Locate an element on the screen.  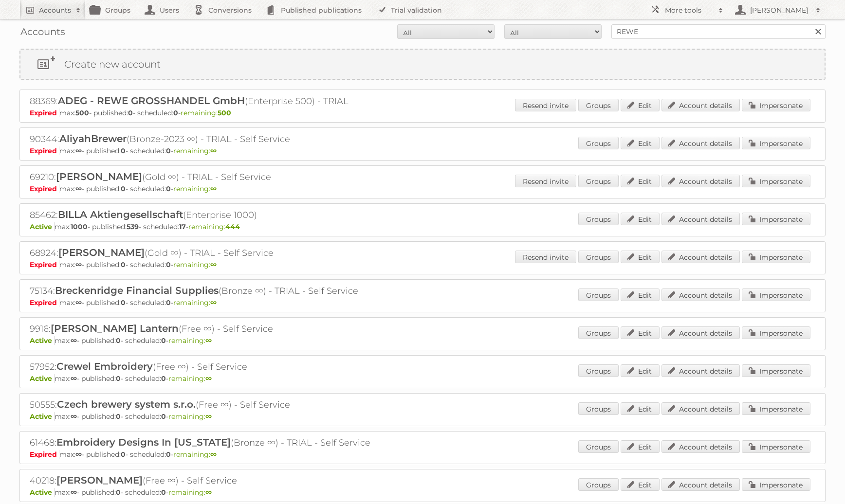
strong: 500 is located at coordinates (224, 113).